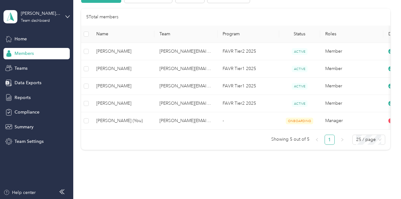 The width and height of the screenshot is (401, 199). I want to click on span: right, so click(342, 140).